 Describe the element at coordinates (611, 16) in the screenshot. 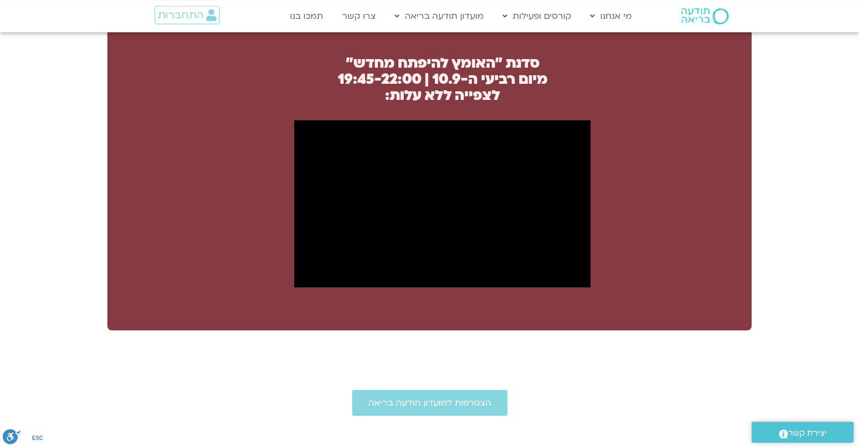

I see `a: מי אנחנו` at that location.